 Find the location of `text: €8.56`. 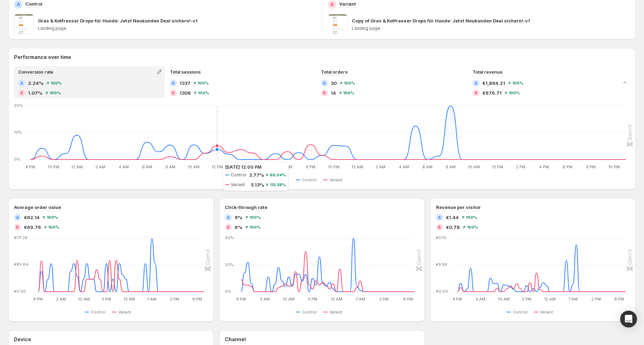

text: €8.56 is located at coordinates (442, 265).